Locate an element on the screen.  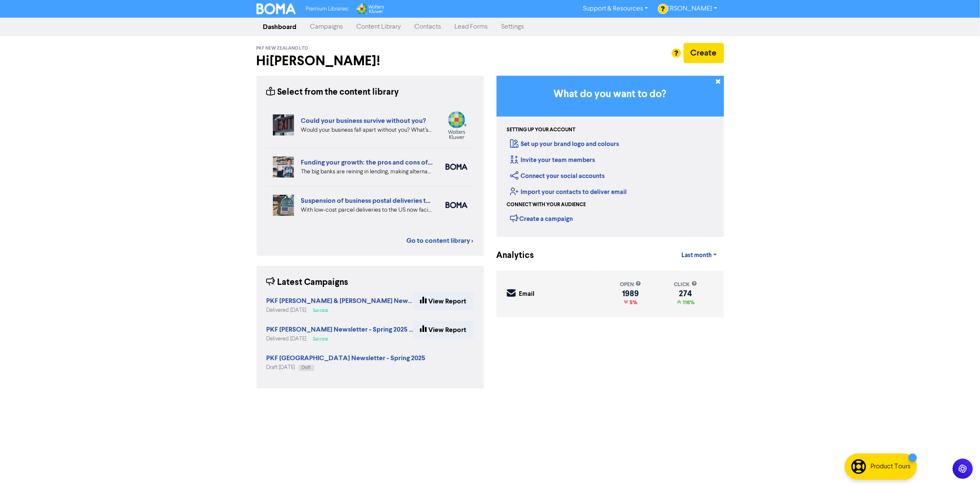
span: Last month is located at coordinates (696, 255).